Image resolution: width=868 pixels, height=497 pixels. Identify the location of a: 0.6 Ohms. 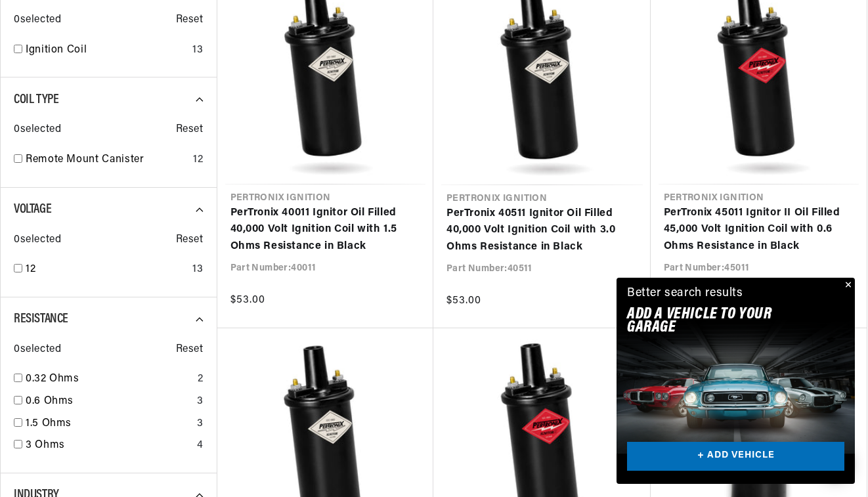
(108, 402).